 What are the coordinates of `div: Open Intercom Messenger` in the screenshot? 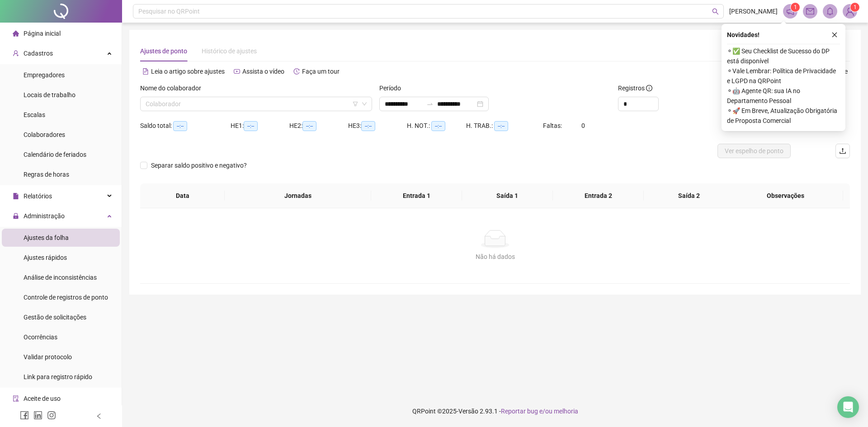 It's located at (848, 407).